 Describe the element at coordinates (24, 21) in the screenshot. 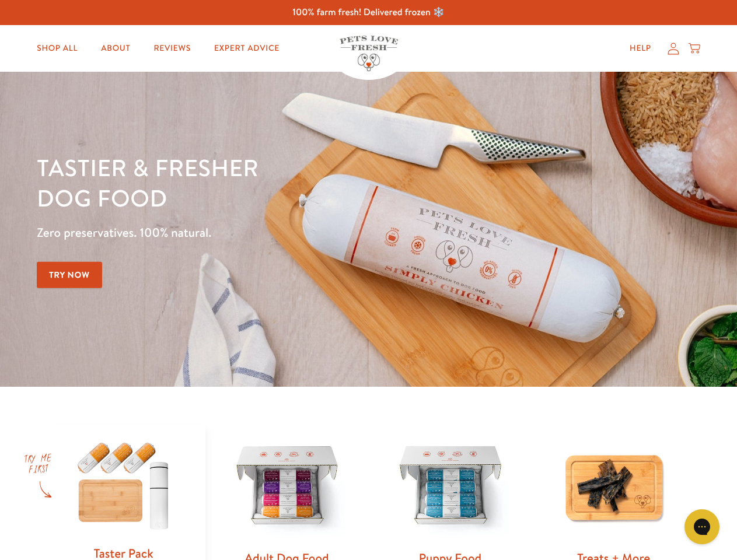

I see `button: Gorgias live chat` at that location.